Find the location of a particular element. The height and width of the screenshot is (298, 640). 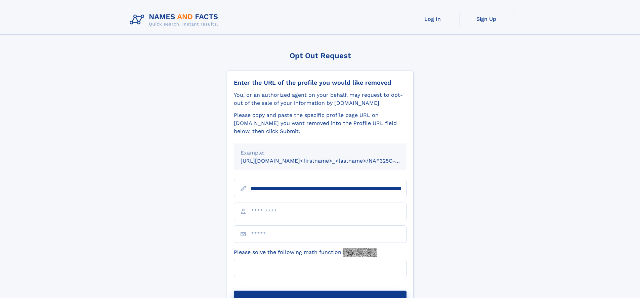

div: Example: is located at coordinates (320, 153).